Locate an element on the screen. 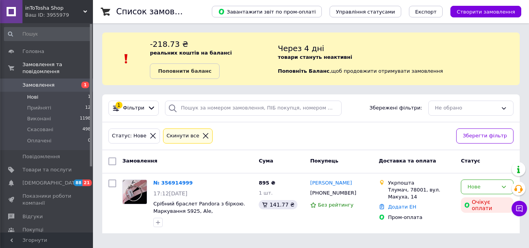  b: товари стануть неактивні is located at coordinates (315, 57).